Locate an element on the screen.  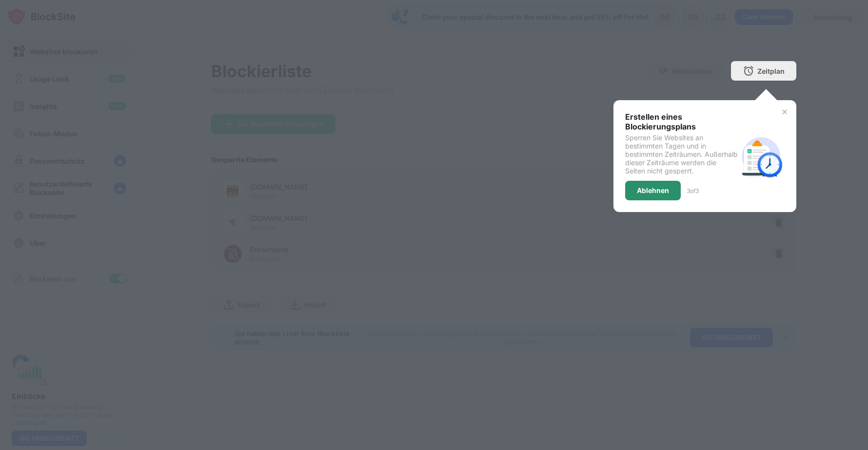
div: Sperren Sie Websites an bestimmten Tagen und in bestimmten Zeiträumen. Außerhalb dieser Zeiträume... is located at coordinates (682, 154).